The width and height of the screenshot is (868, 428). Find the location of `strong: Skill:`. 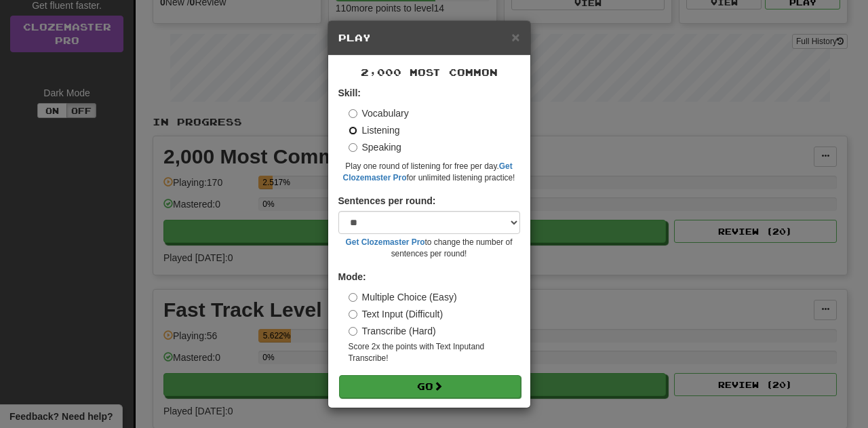

strong: Skill: is located at coordinates (349, 93).